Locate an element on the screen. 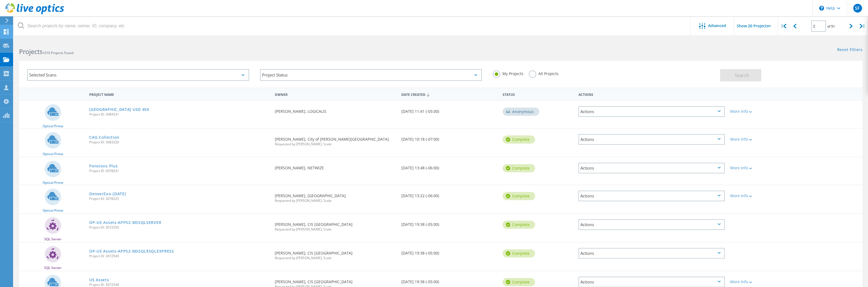  a: US Assets is located at coordinates (99, 280).